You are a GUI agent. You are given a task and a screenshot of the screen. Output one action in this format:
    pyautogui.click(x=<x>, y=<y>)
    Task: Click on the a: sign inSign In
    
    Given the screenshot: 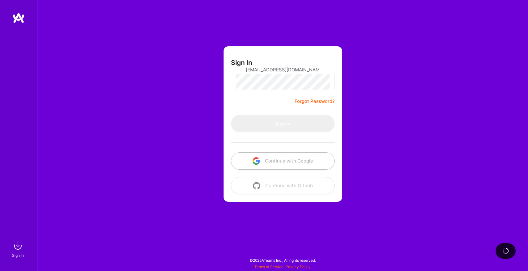 What is the action you would take?
    pyautogui.click(x=19, y=249)
    